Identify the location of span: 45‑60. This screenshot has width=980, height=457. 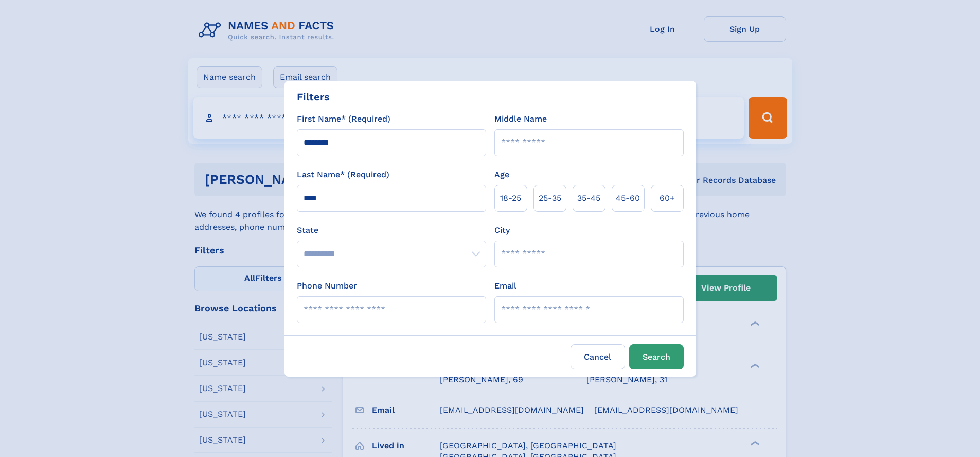
(628, 198).